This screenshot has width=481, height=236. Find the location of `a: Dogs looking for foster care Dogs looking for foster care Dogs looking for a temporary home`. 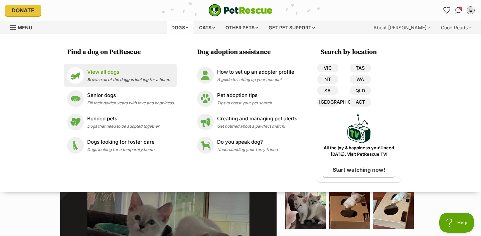

a: Dogs looking for foster care Dogs looking for foster care Dogs looking for a temporary home is located at coordinates (120, 145).